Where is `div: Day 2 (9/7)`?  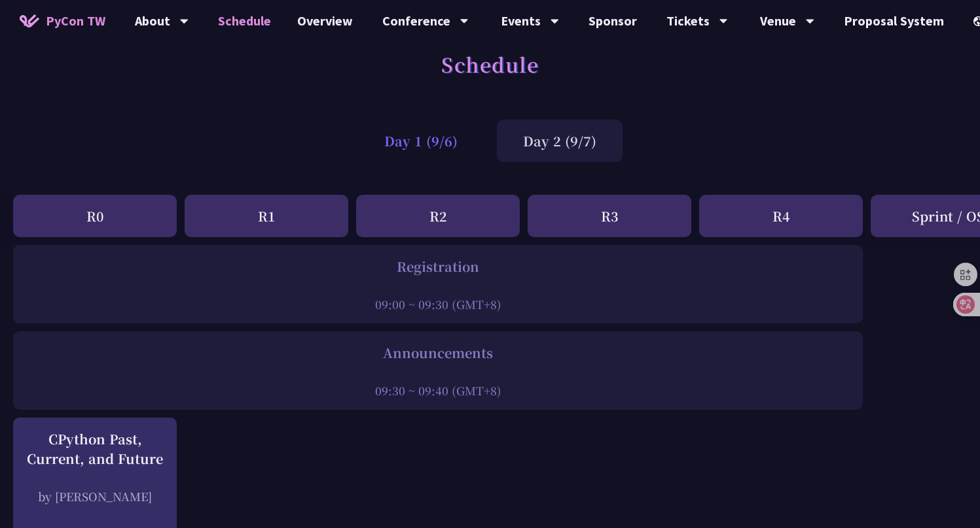 div: Day 2 (9/7) is located at coordinates (560, 140).